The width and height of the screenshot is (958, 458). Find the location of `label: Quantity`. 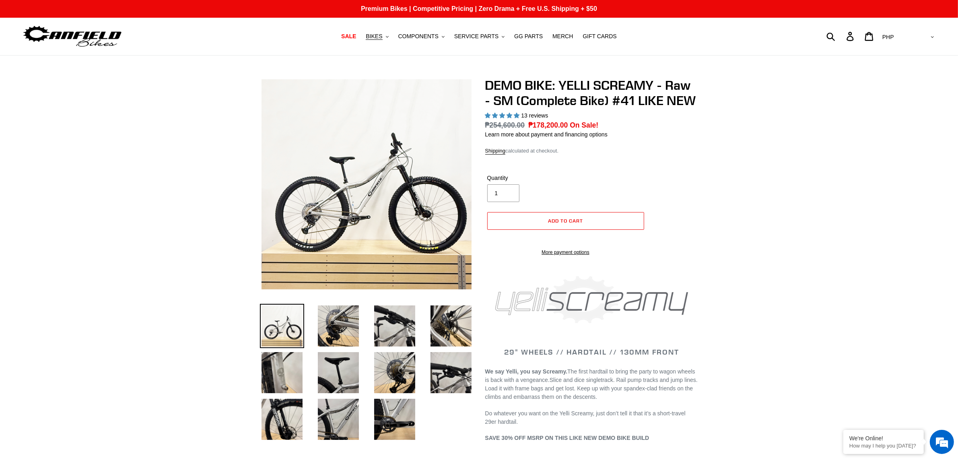

label: Quantity is located at coordinates (526, 178).